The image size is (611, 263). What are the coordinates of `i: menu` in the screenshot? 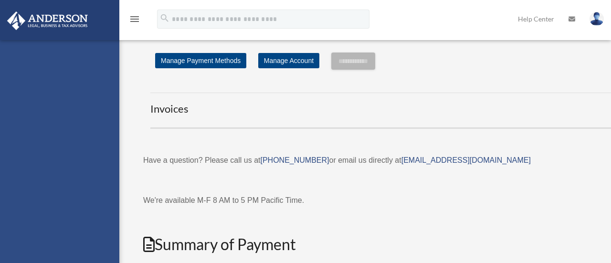 It's located at (135, 19).